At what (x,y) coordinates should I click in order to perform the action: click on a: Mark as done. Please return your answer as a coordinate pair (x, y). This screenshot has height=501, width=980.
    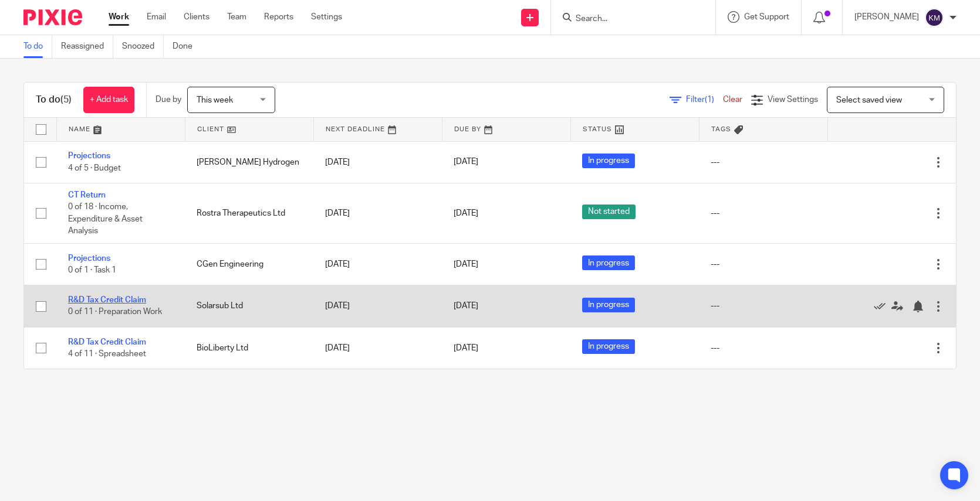
    Looking at the image, I should click on (883, 306).